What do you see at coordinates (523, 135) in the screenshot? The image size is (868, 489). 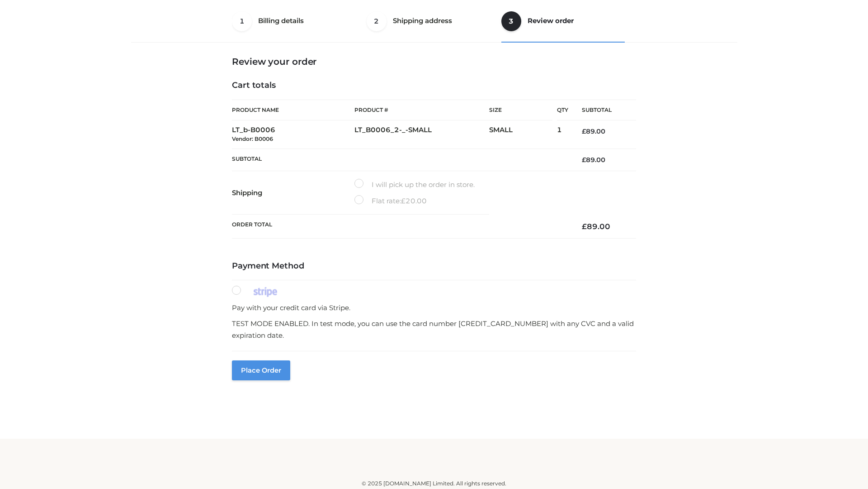 I see `td: SMALL` at bounding box center [523, 135].